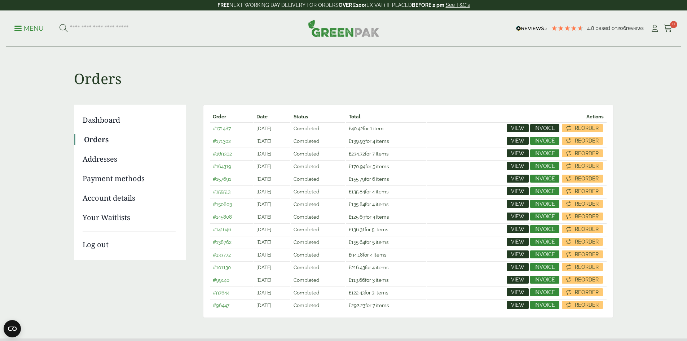 This screenshot has height=341, width=687. What do you see at coordinates (532, 28) in the screenshot?
I see `img: REVIEWS.io` at bounding box center [532, 28].